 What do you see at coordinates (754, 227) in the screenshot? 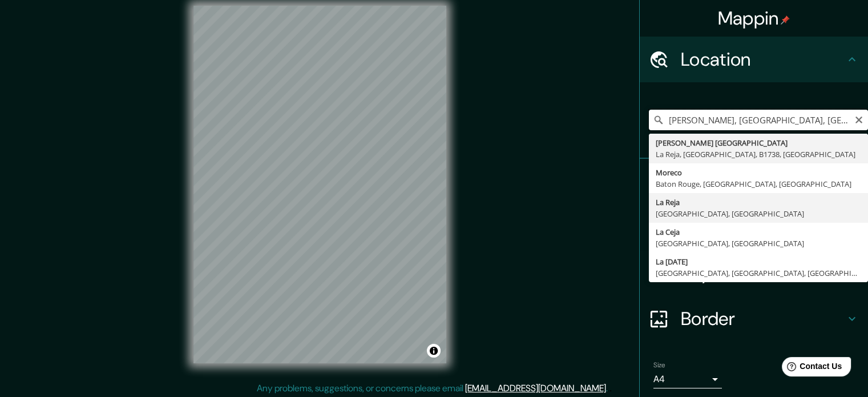
I see `div: Style` at bounding box center [754, 227].